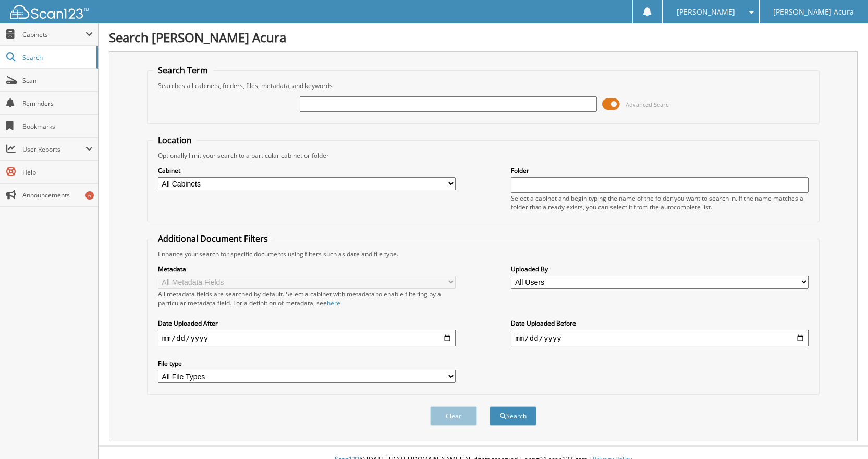 Image resolution: width=868 pixels, height=459 pixels. Describe the element at coordinates (659, 269) in the screenshot. I see `label: Uploaded By` at that location.